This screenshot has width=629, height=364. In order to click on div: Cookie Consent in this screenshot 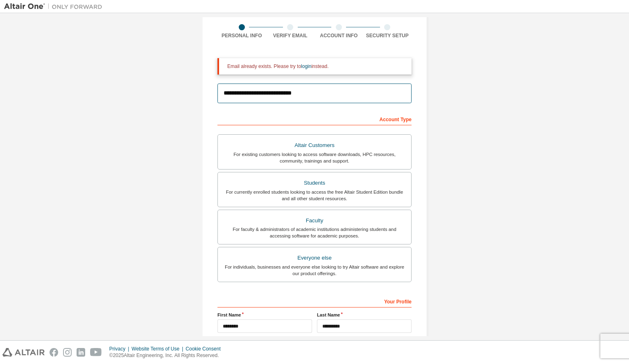, I will do `click(205, 349)`.